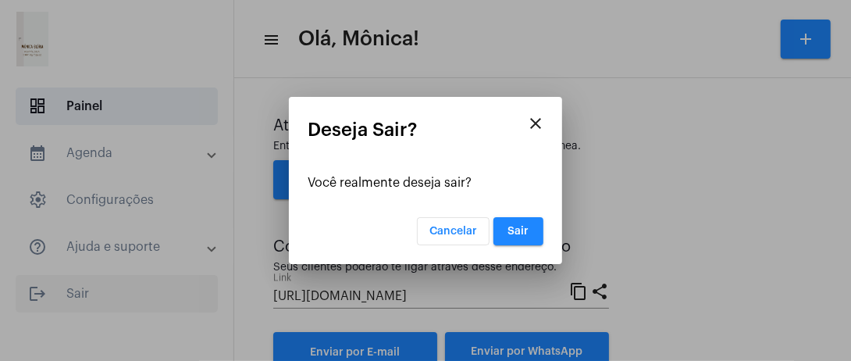 This screenshot has height=361, width=851. I want to click on button: Cancelar, so click(453, 231).